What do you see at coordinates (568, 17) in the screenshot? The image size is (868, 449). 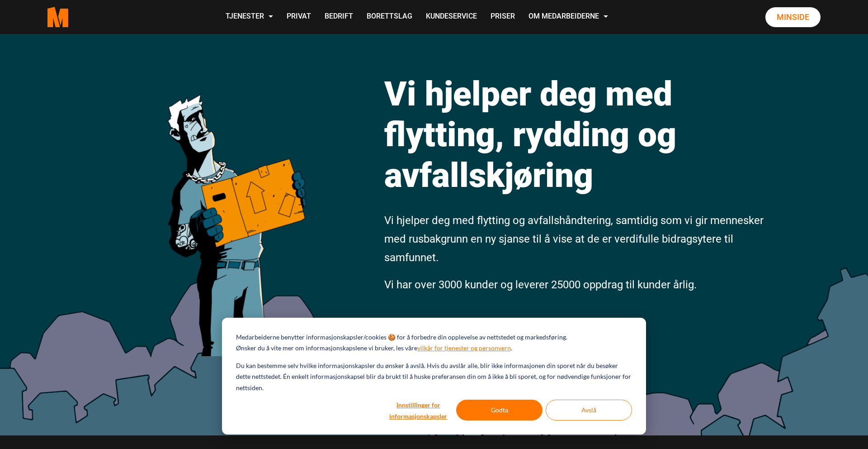 I see `a: Om Medarbeiderne` at bounding box center [568, 17].